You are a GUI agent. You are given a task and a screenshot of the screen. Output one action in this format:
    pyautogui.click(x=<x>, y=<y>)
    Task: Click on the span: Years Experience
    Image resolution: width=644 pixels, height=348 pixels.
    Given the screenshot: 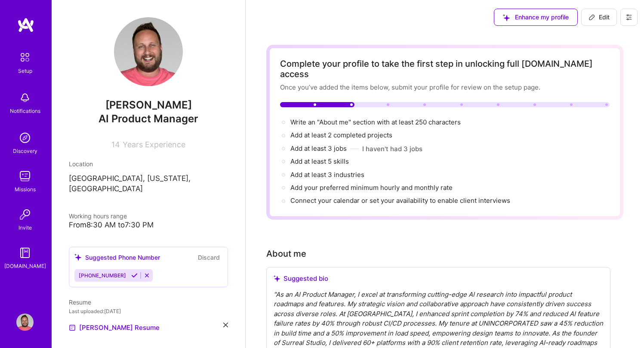 What is the action you would take?
    pyautogui.click(x=154, y=144)
    